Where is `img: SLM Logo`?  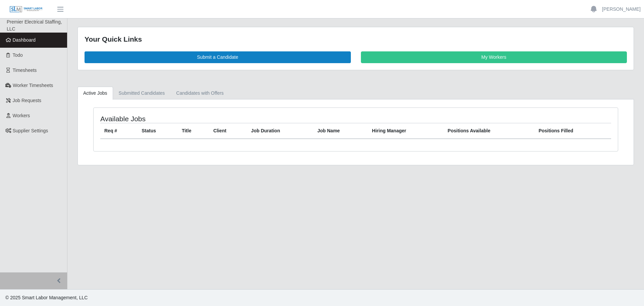 img: SLM Logo is located at coordinates (26, 9).